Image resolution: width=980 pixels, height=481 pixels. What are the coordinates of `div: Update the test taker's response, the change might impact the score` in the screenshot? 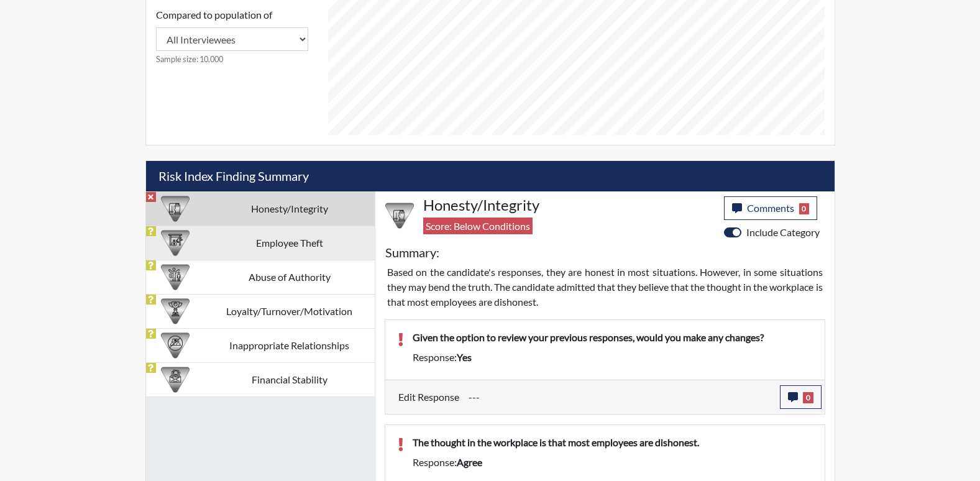 It's located at (620, 397).